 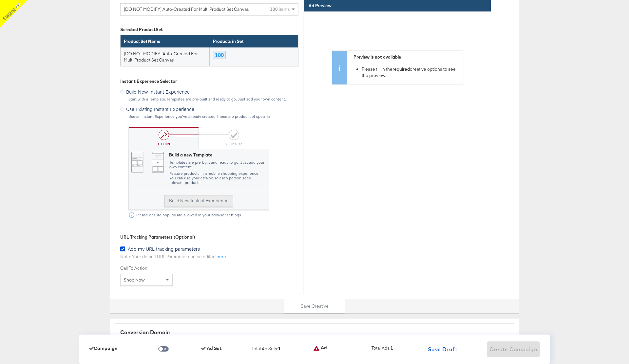 I want to click on div: 2. Finalize, so click(x=234, y=144).